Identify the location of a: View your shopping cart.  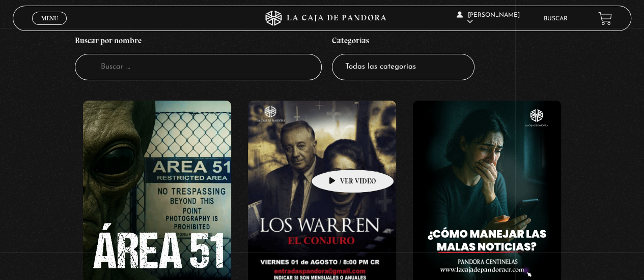
(605, 19).